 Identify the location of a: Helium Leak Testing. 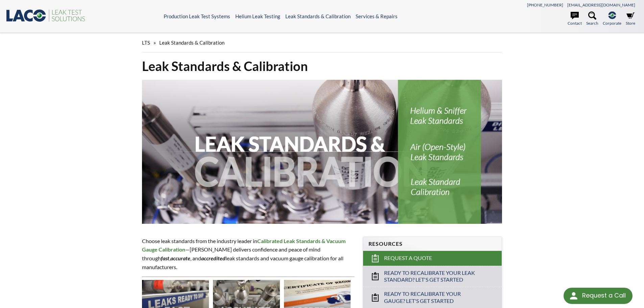
(257, 16).